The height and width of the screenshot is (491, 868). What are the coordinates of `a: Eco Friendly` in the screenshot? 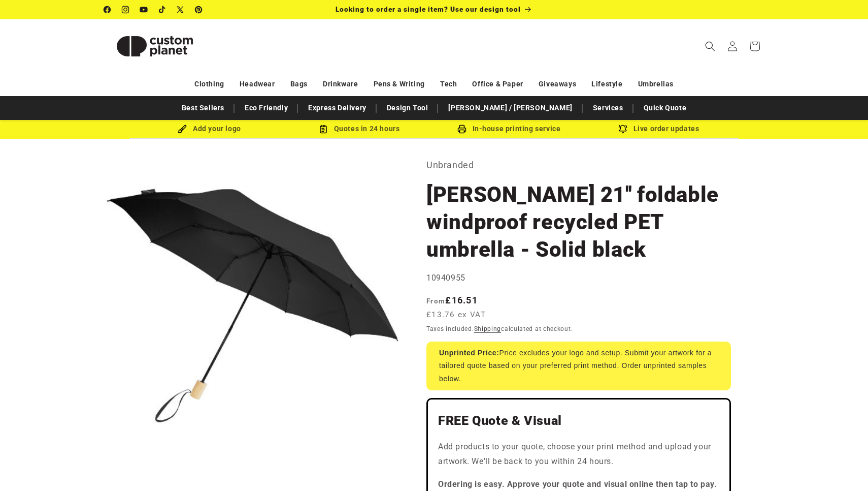 It's located at (266, 108).